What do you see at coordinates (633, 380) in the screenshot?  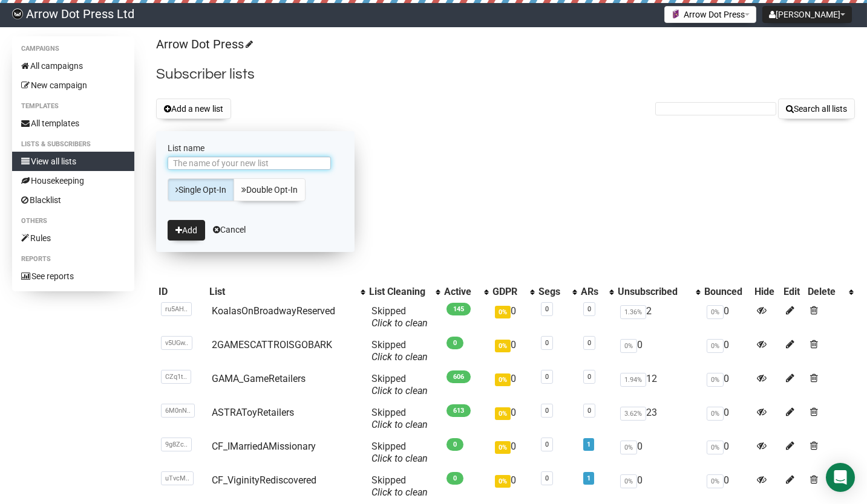 I see `span: 1.94%` at bounding box center [633, 380].